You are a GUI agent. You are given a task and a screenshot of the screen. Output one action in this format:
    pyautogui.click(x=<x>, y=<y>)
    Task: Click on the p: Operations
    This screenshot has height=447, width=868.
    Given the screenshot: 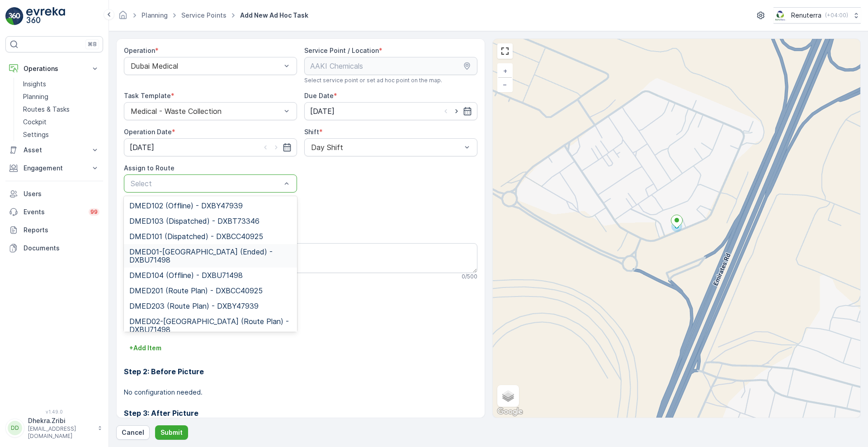 What is the action you would take?
    pyautogui.click(x=54, y=69)
    